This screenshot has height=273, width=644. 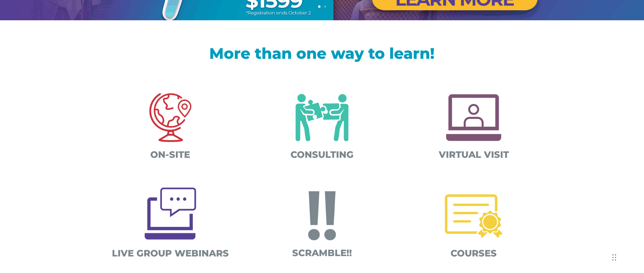 What do you see at coordinates (325, 6) in the screenshot?
I see `a: 2` at bounding box center [325, 6].